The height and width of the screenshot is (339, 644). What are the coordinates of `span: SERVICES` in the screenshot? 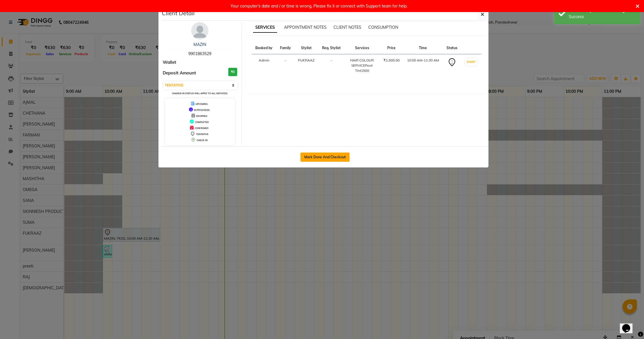 It's located at (265, 28).